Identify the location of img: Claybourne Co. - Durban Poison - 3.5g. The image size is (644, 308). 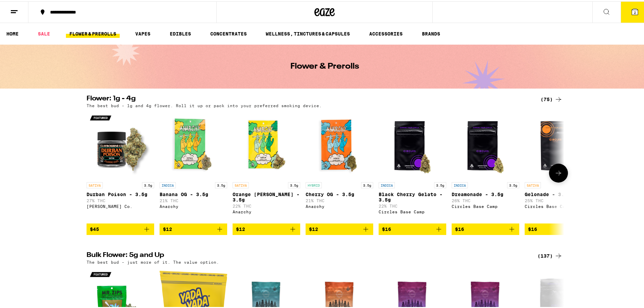
(120, 144).